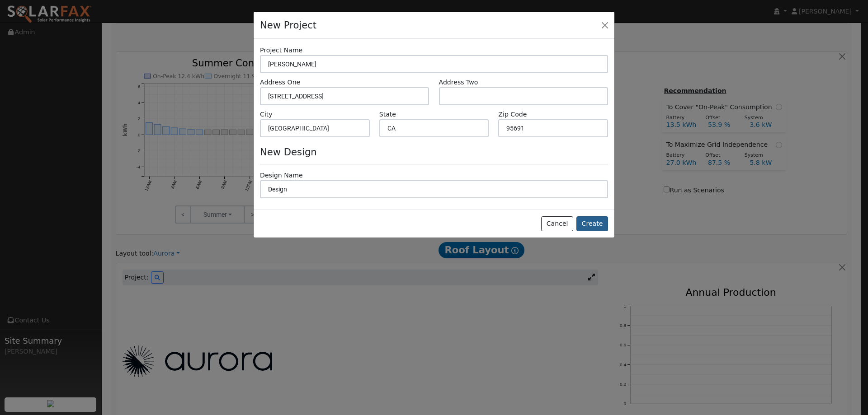 Image resolution: width=868 pixels, height=415 pixels. I want to click on h4: New Project, so click(288, 25).